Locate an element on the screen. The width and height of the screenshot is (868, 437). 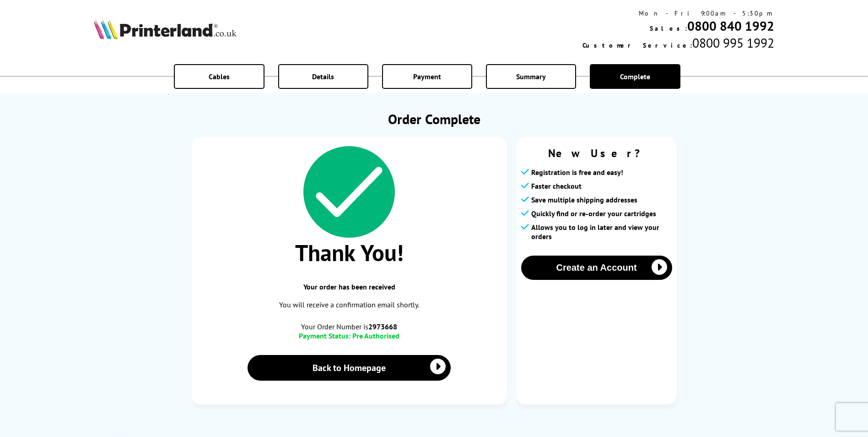
span: Thank You! is located at coordinates (349, 252).